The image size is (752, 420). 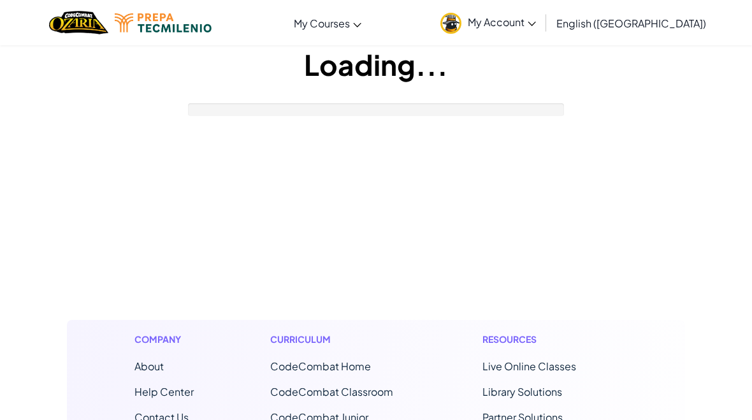 What do you see at coordinates (321, 366) in the screenshot?
I see `span: CodeCombat Home` at bounding box center [321, 366].